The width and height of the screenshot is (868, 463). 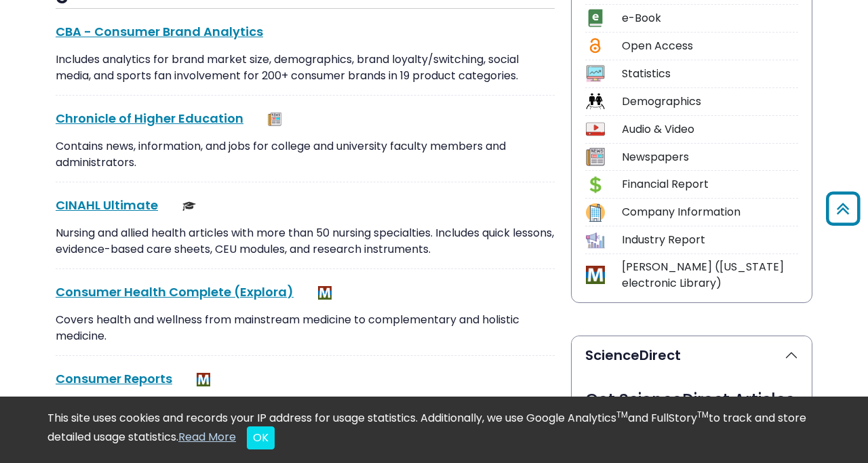 What do you see at coordinates (710, 212) in the screenshot?
I see `div: Company Information` at bounding box center [710, 212].